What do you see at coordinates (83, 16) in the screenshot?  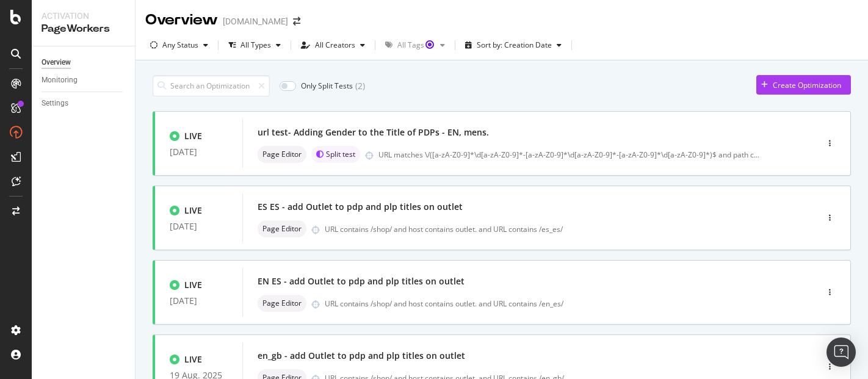 I see `div: Activation` at bounding box center [83, 16].